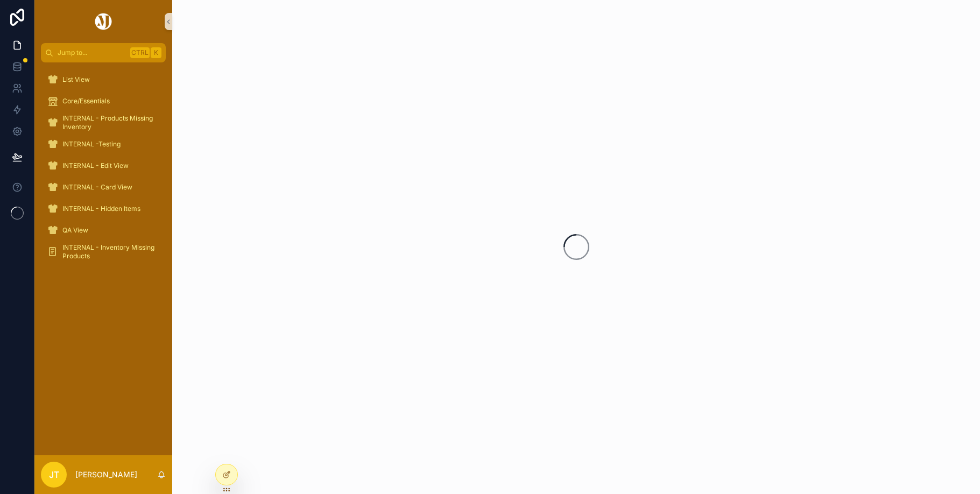 The image size is (980, 494). What do you see at coordinates (103, 187) in the screenshot?
I see `a: INTERNAL - Card View` at bounding box center [103, 187].